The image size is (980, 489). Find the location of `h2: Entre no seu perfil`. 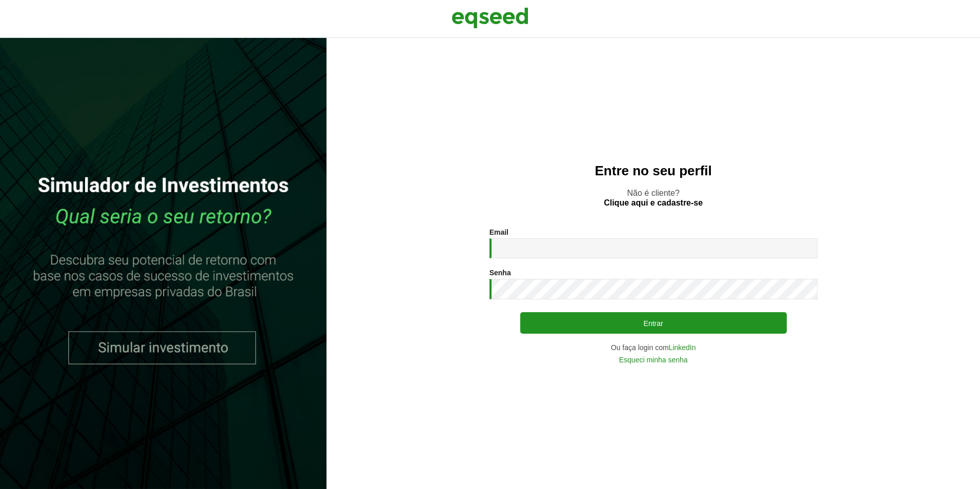

h2: Entre no seu perfil is located at coordinates (653, 171).